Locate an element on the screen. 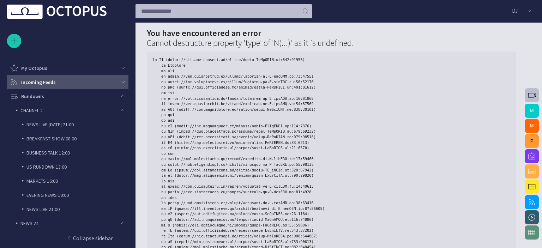 This screenshot has height=248, width=542. p: NEWS 24 is located at coordinates (71, 223).